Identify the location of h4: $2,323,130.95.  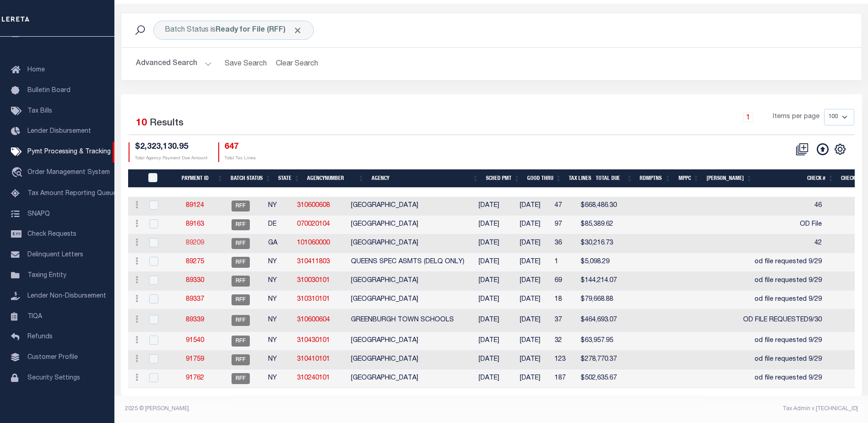
(171, 147).